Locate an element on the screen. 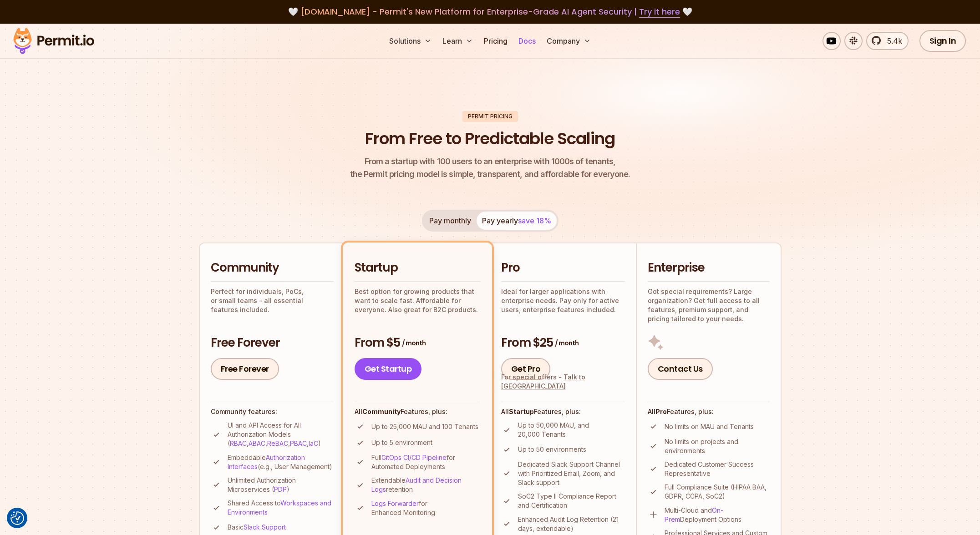 This screenshot has width=980, height=535. p: Up to 25,000 MAU and 100 Tenants is located at coordinates (424, 426).